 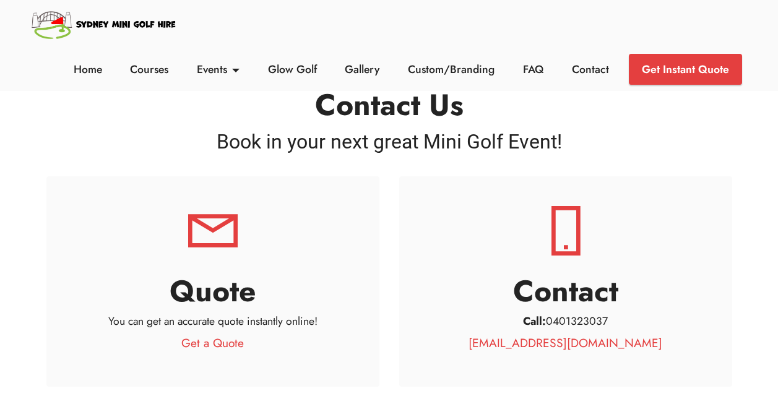 I want to click on p: 0401323037, so click(x=565, y=321).